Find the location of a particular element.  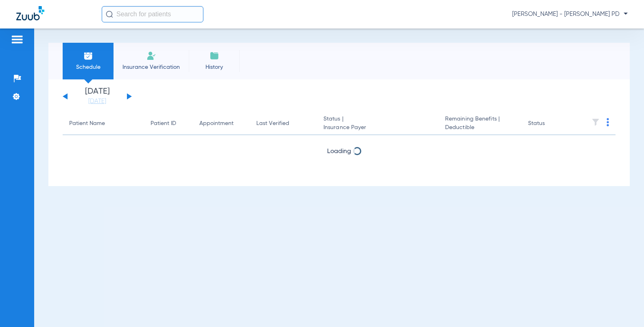

span: Deductible is located at coordinates (480, 127).